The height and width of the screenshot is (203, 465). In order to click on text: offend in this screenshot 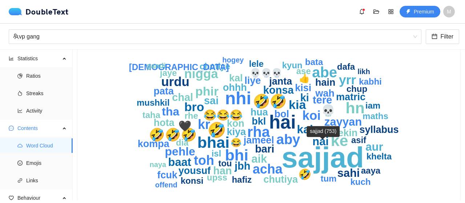, I will do `click(166, 185)`.